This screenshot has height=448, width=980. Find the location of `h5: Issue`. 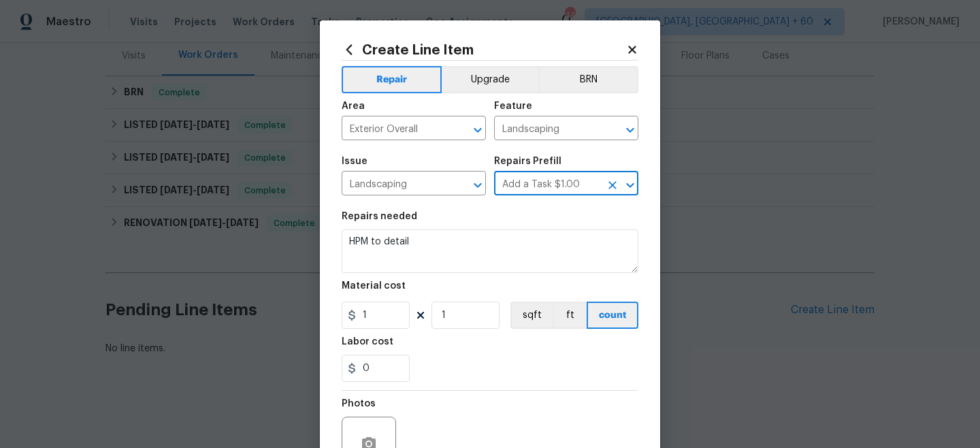

h5: Issue is located at coordinates (355, 161).